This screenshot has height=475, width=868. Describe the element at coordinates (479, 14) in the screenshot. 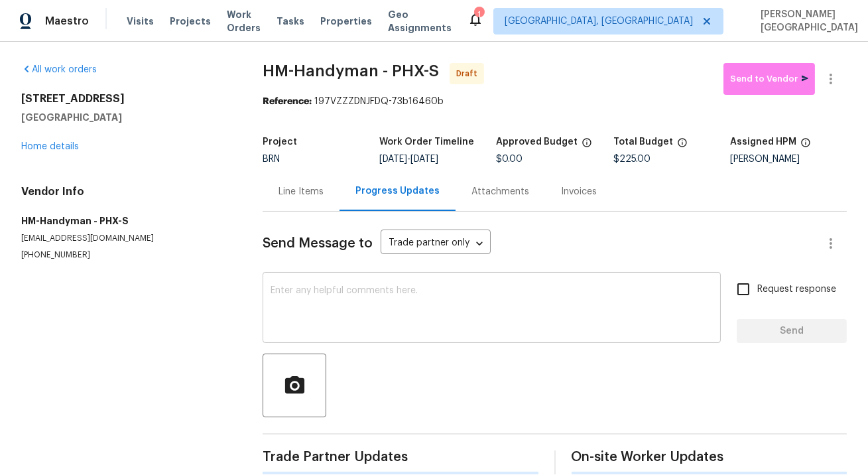

I see `div: 1` at that location.